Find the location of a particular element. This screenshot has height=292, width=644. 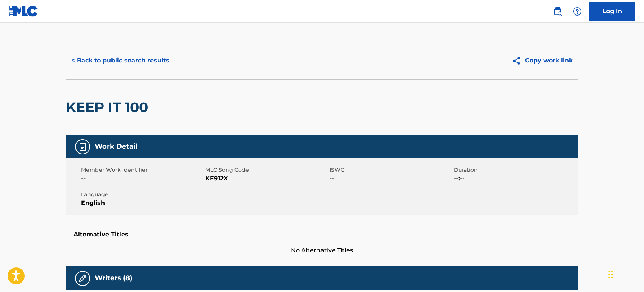

img: help is located at coordinates (577, 11).